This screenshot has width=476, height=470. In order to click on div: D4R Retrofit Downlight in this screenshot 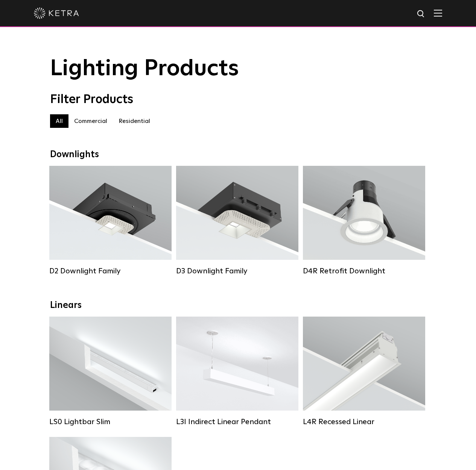, I will do `click(364, 271)`.